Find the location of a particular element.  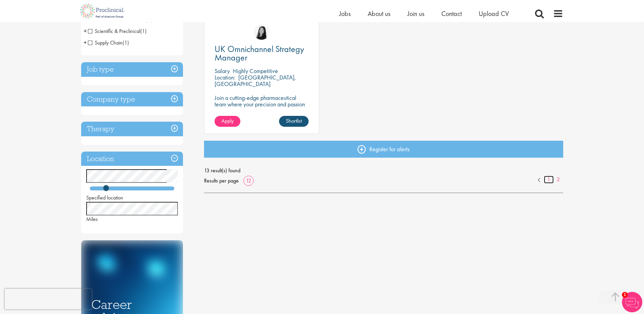

a: Join us is located at coordinates (416, 13).